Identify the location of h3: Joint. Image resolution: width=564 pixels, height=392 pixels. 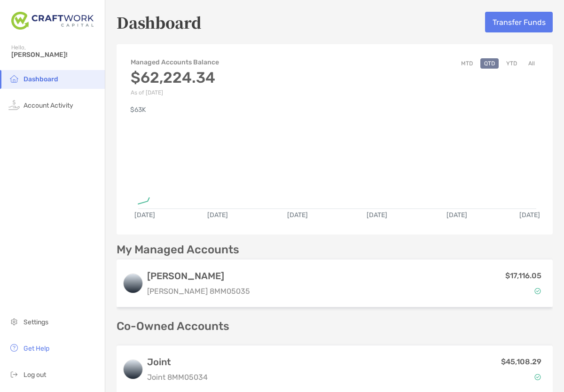
(177, 362).